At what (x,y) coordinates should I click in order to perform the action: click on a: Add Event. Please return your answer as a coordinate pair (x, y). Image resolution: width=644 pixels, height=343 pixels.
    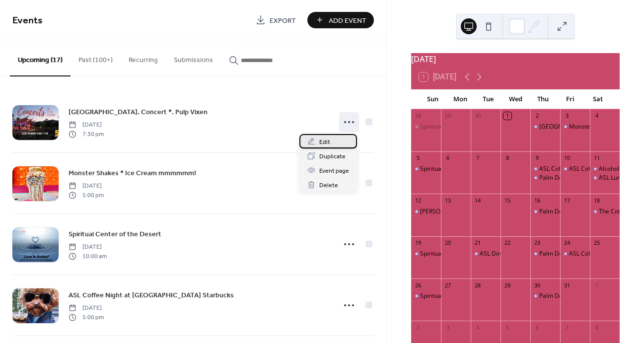
    Looking at the image, I should click on (341, 20).